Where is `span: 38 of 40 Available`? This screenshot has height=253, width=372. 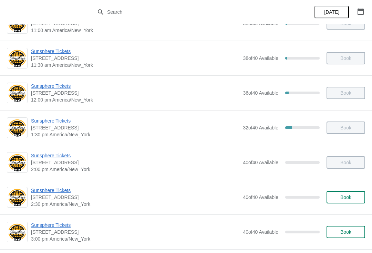 span: 38 of 40 Available is located at coordinates (260, 58).